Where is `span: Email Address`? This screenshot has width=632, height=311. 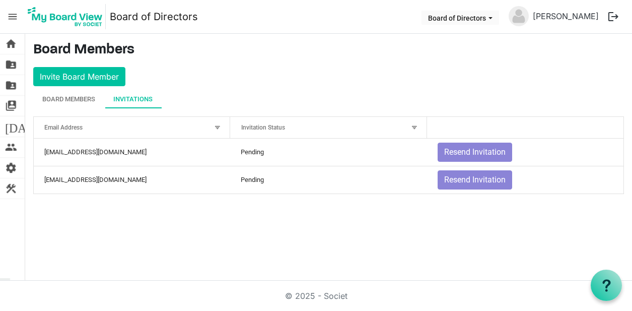 span: Email Address is located at coordinates (63, 127).